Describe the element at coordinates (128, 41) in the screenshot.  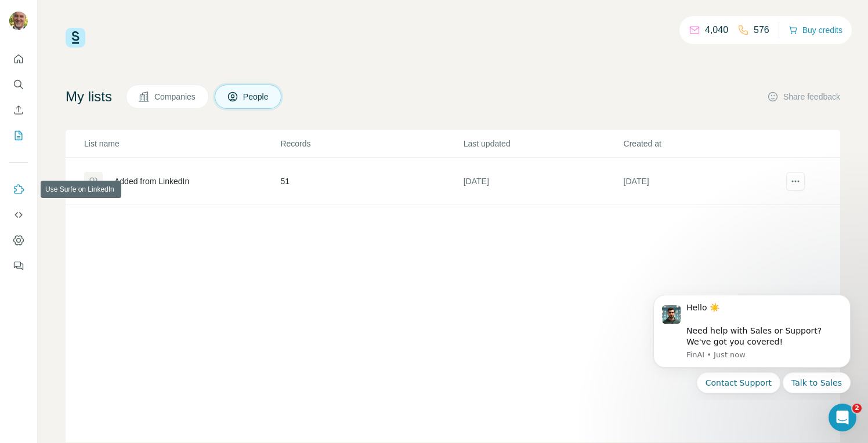
I see `div: Message content` at that location.